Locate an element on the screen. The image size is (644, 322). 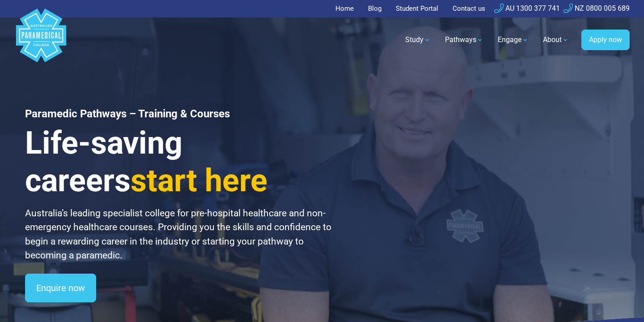
h1: Paramedic Pathways – Training & Courses is located at coordinates (179, 114).